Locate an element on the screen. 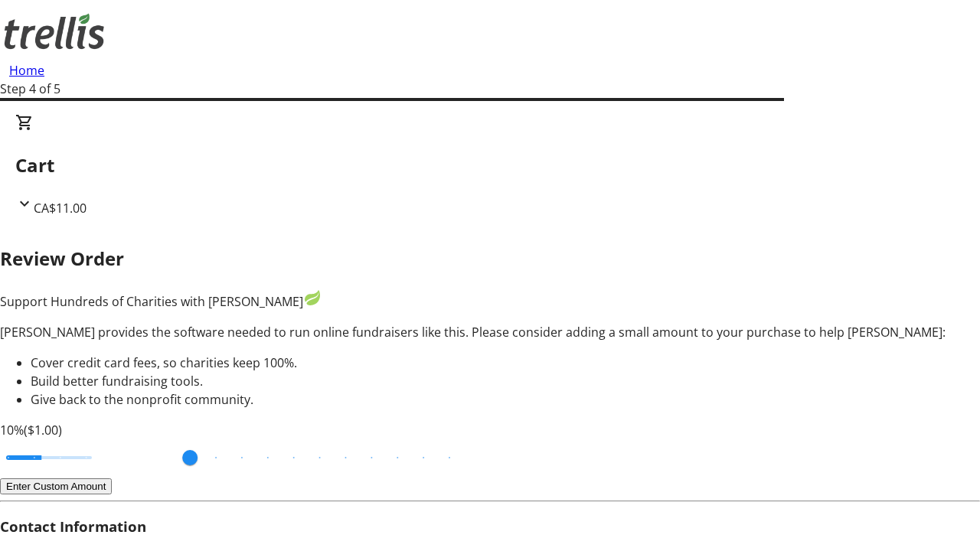  li: Build better fundraising tools. is located at coordinates (505, 381).